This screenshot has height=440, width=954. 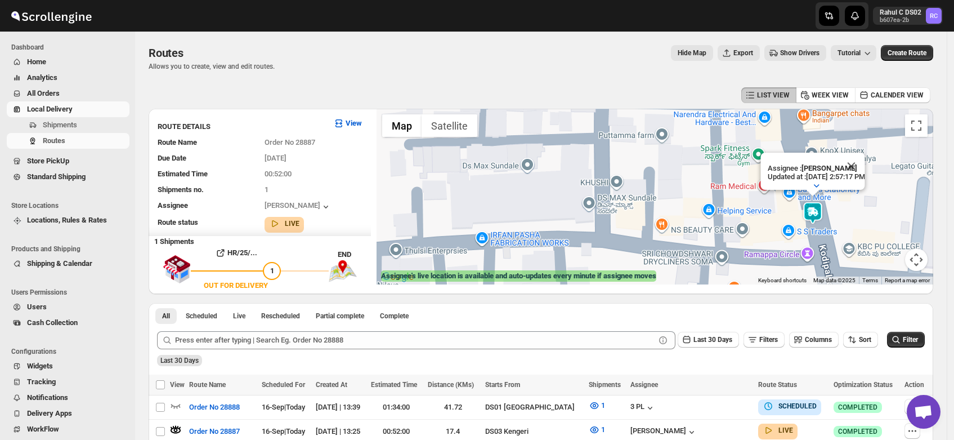 I want to click on button: Order No 28888, so click(x=214, y=407).